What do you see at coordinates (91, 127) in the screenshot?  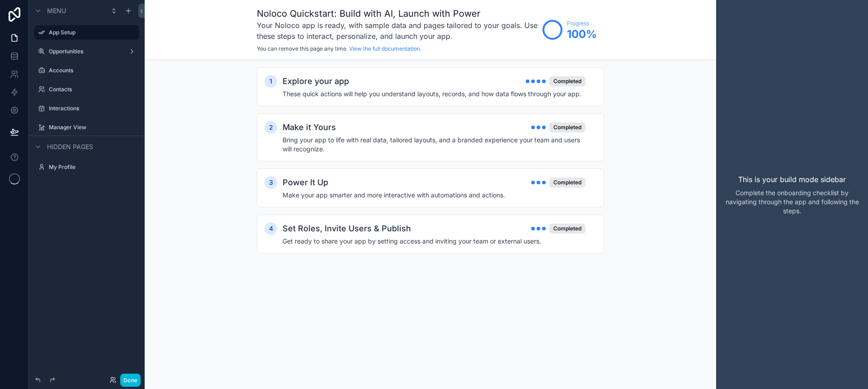 I see `a: Manager View` at bounding box center [91, 127].